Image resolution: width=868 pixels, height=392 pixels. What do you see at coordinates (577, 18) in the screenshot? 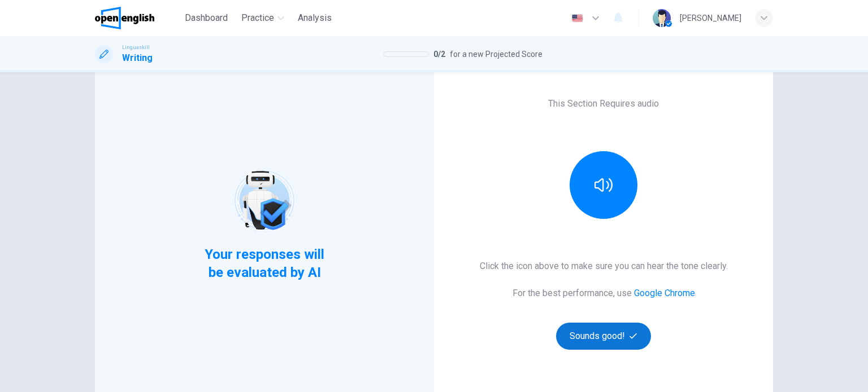
I see `img: en` at bounding box center [577, 18].